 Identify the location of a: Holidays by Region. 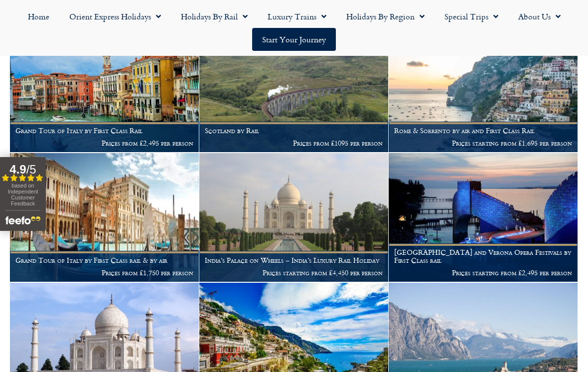
(385, 17).